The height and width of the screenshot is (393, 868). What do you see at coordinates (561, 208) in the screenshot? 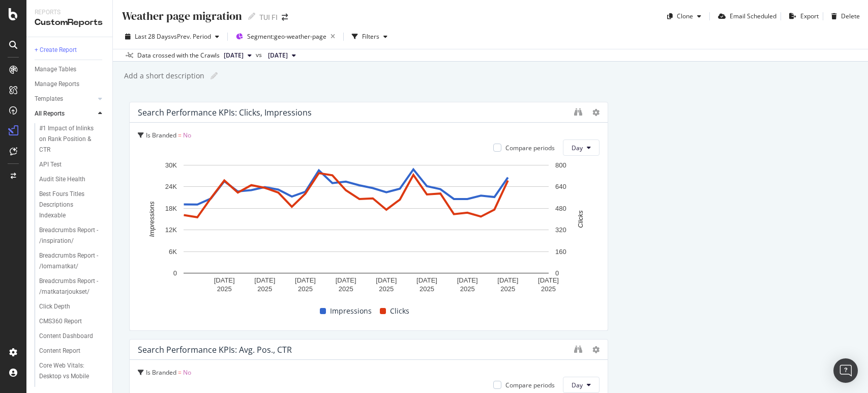
I see `text: 480` at bounding box center [561, 208].